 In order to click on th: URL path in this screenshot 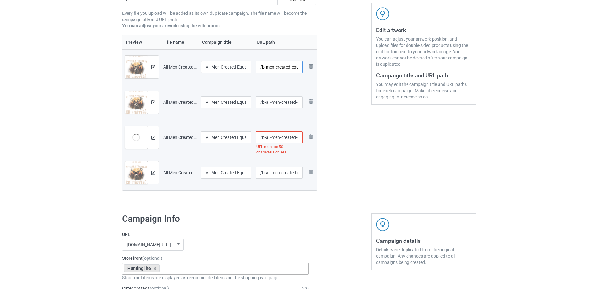, I will do `click(279, 42)`.